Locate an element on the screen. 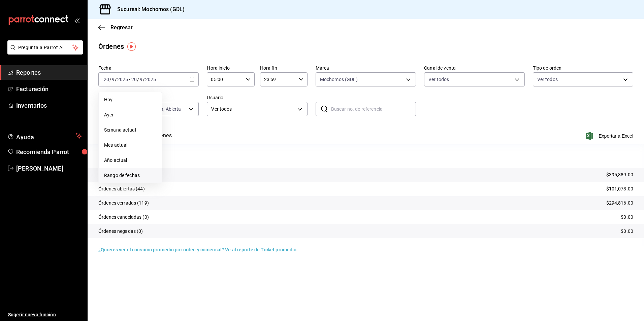  button: Exportar a Excel is located at coordinates (610, 136).